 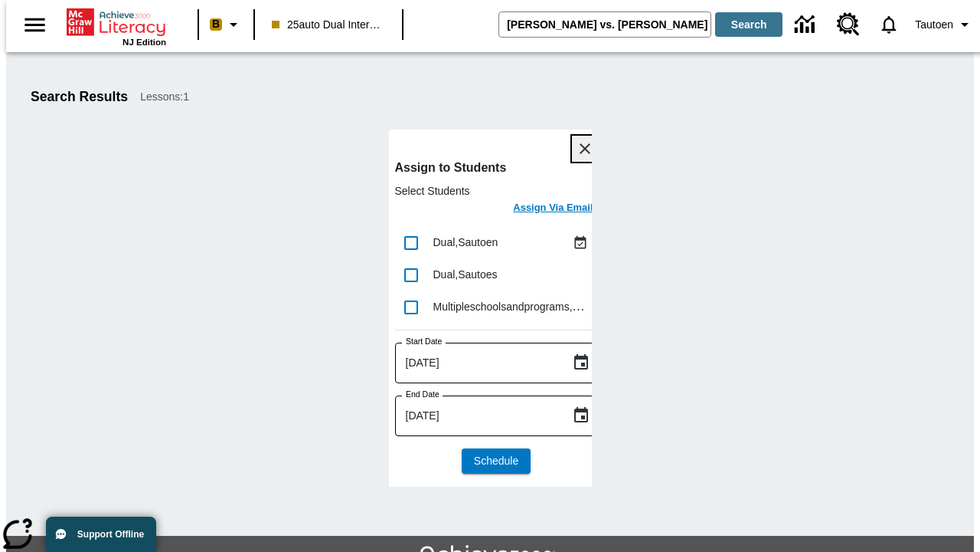 I want to click on h1: Search Results, so click(x=79, y=96).